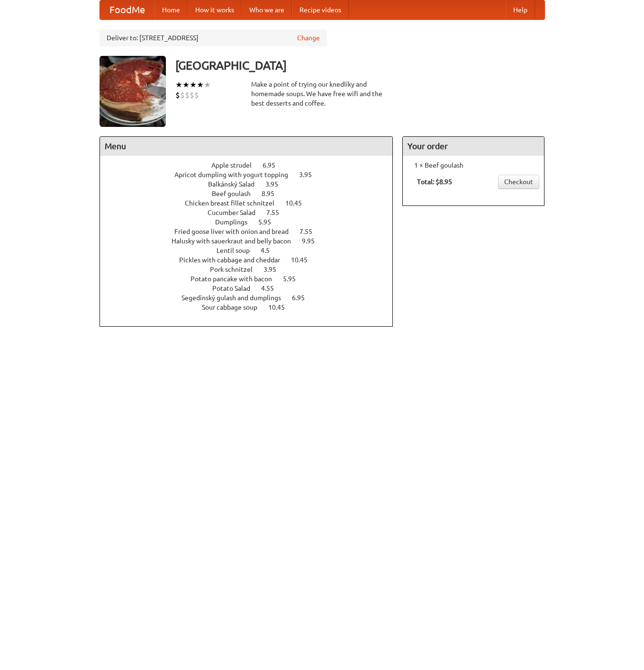 This screenshot has width=644, height=670. Describe the element at coordinates (236, 279) in the screenshot. I see `span: Potato pancake with bacon` at that location.